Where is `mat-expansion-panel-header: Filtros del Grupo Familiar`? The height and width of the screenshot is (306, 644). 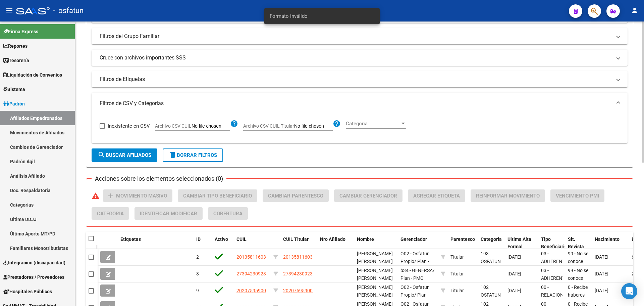
mat-expansion-panel-header: Filtros del Grupo Familiar is located at coordinates (360, 36).